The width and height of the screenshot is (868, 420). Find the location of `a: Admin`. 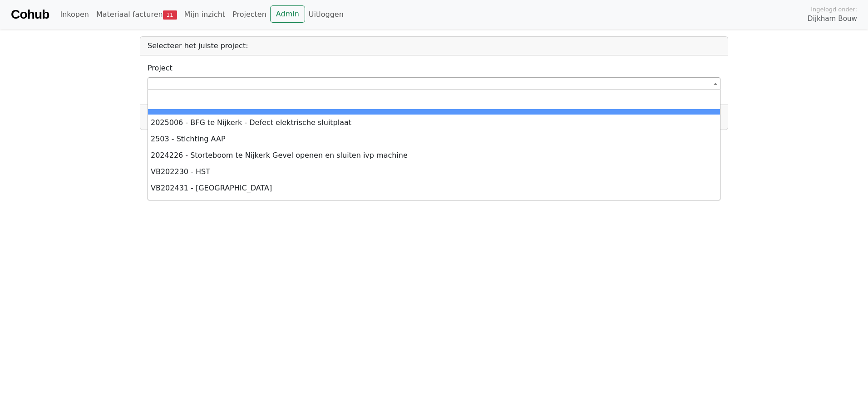

a: Admin is located at coordinates (288, 14).